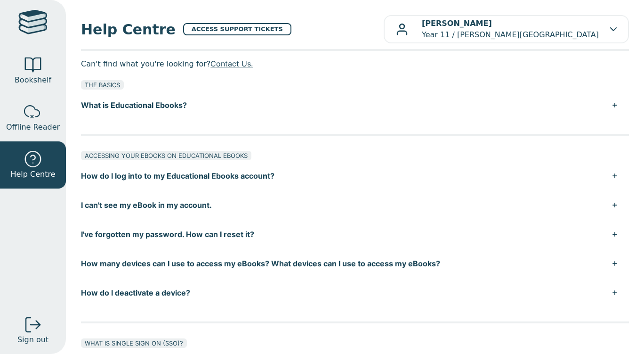  Describe the element at coordinates (355, 263) in the screenshot. I see `button: How many devices can I use to access my eBooks? What devices can I use to access my eBooks?` at that location.